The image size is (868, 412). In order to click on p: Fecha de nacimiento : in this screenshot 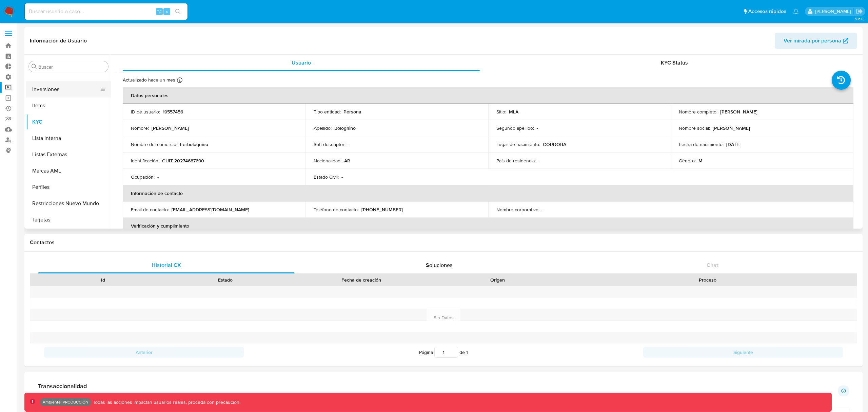, I will do `click(702, 144)`.